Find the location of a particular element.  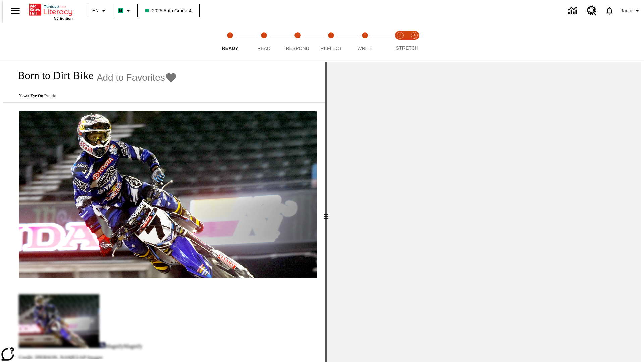

h1: Born to Dirt Bike is located at coordinates (52, 75).